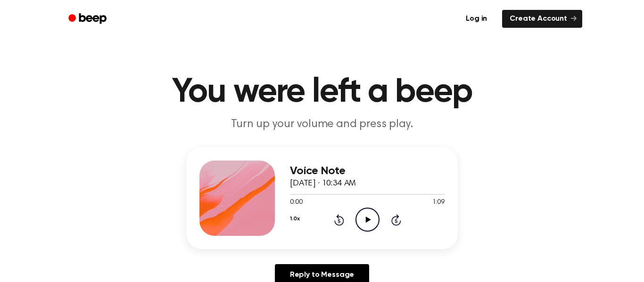  Describe the element at coordinates (322, 92) in the screenshot. I see `h1: You were left a beep` at that location.